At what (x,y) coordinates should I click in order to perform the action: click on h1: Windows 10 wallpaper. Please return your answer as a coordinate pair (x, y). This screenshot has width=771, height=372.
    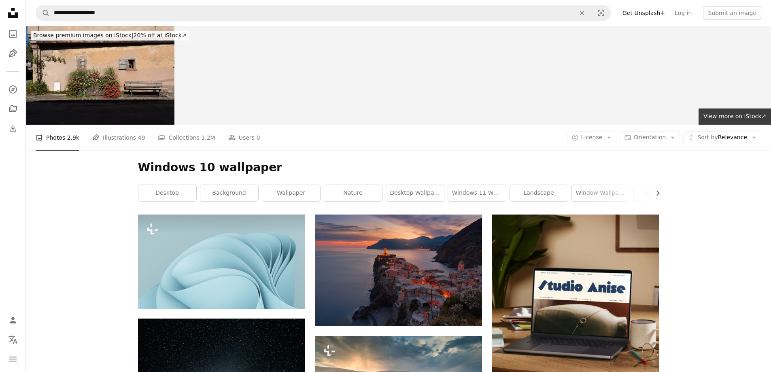
    Looking at the image, I should click on (399, 168).